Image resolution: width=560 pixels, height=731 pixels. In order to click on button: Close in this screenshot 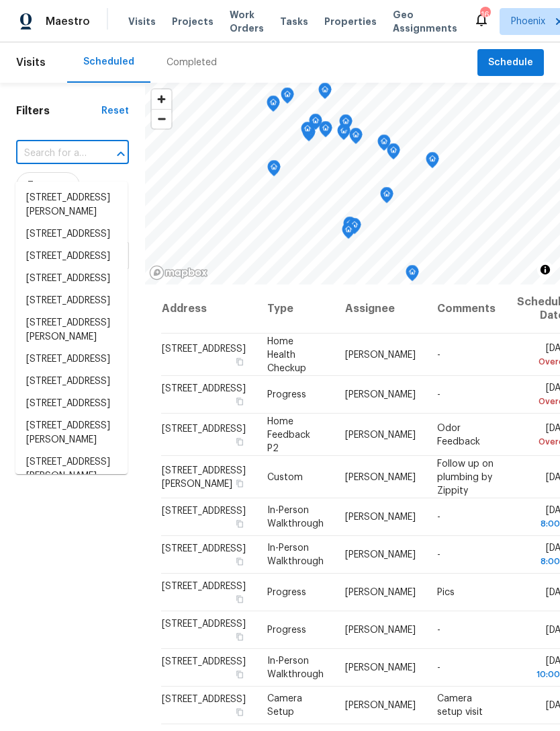, I will do `click(121, 154)`.